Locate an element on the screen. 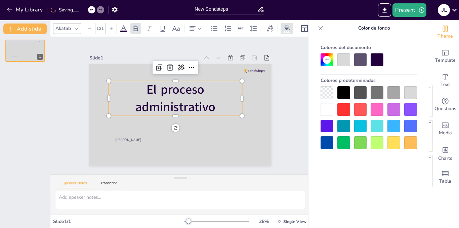  div: Slide 1 / 1 is located at coordinates (118, 221).